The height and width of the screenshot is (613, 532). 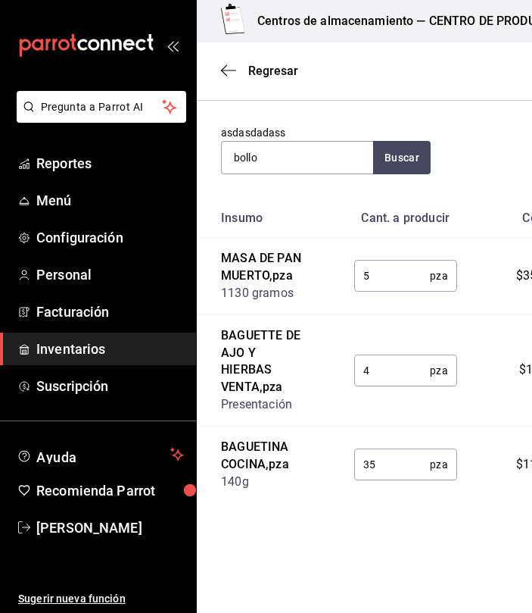 I want to click on div: asdasdadass, so click(x=326, y=149).